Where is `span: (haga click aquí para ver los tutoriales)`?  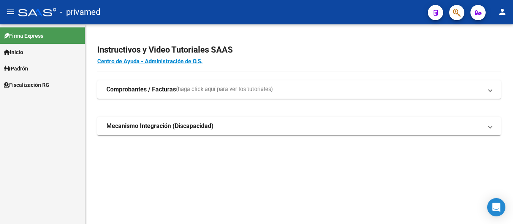 span: (haga click aquí para ver los tutoriales) is located at coordinates (224, 89).